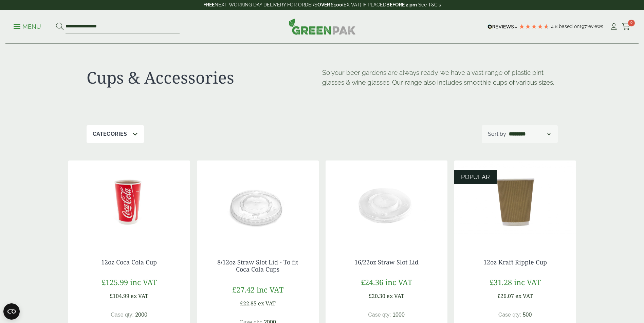 The image size is (644, 323). What do you see at coordinates (386, 203) in the screenshot?
I see `img: 16/22oz Straw Slot Coke Cup lid` at bounding box center [386, 203].